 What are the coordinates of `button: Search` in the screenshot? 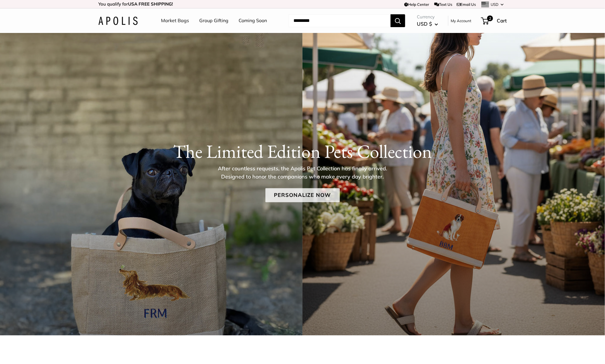 It's located at (398, 21).